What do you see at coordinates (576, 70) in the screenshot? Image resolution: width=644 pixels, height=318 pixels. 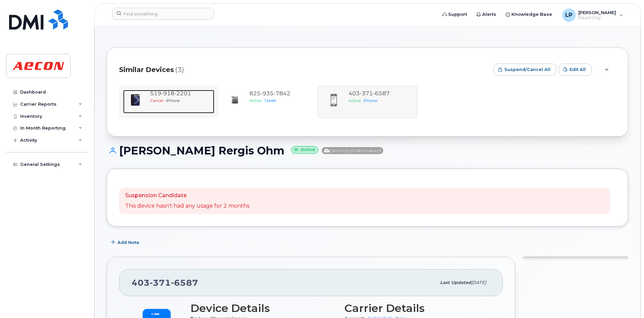 I see `button: Edit All` at bounding box center [576, 70].